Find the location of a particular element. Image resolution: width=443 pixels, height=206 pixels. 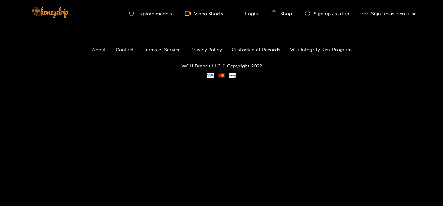

a: Video Shorts is located at coordinates (204, 13).